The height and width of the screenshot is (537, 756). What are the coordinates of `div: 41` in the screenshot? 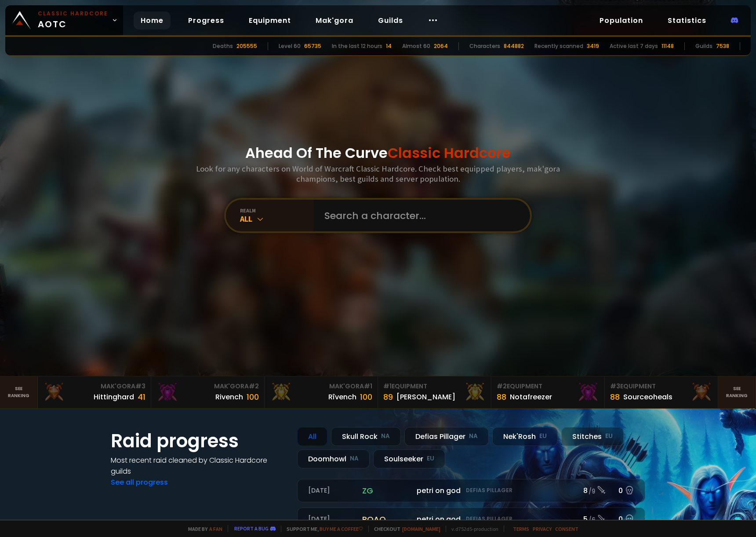 It's located at (142, 397).